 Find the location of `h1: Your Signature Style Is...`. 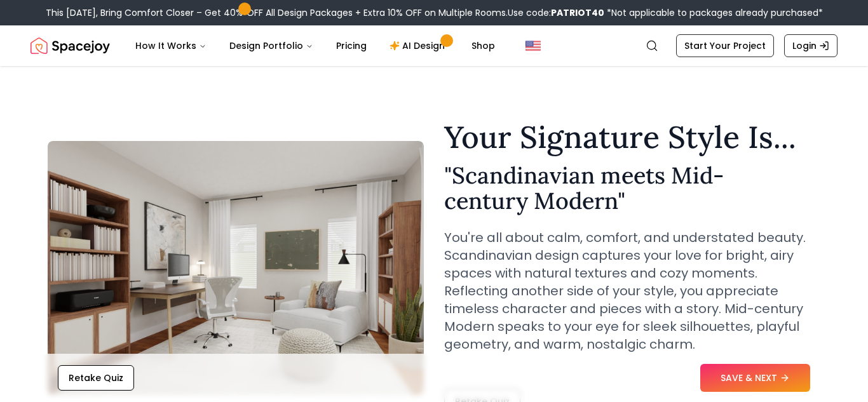

h1: Your Signature Style Is... is located at coordinates (633, 137).